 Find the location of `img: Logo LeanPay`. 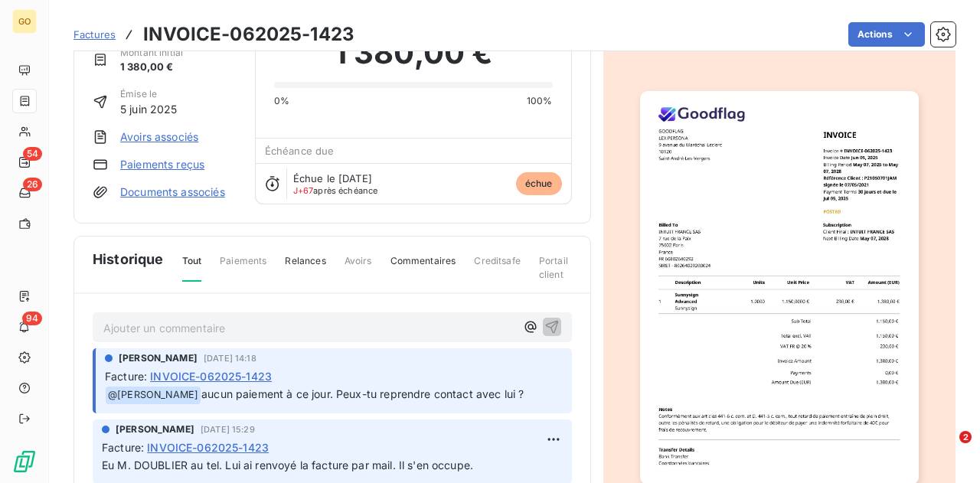

img: Logo LeanPay is located at coordinates (24, 461).